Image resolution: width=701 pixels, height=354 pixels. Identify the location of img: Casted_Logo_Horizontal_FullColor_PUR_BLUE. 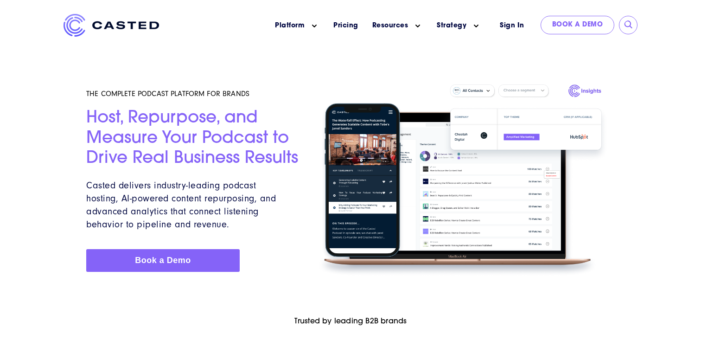
(111, 25).